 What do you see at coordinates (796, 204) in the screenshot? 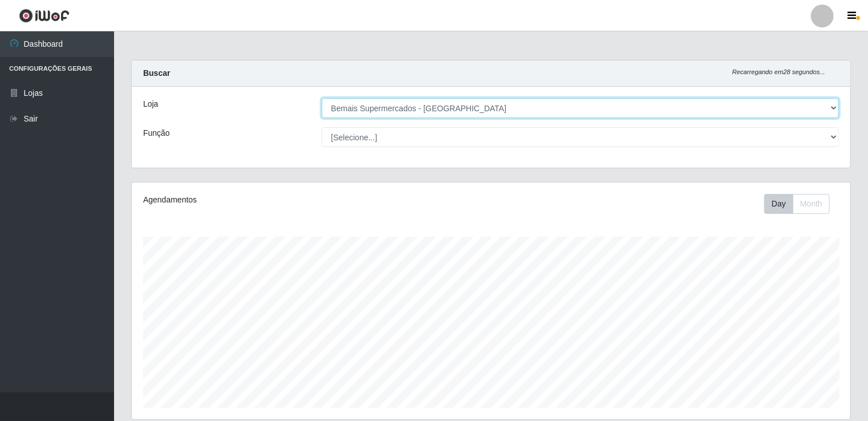
I see `div: First group` at bounding box center [796, 204].